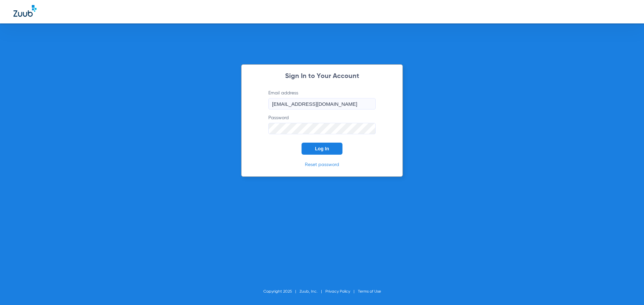  Describe the element at coordinates (322, 165) in the screenshot. I see `a: Reset password` at that location.